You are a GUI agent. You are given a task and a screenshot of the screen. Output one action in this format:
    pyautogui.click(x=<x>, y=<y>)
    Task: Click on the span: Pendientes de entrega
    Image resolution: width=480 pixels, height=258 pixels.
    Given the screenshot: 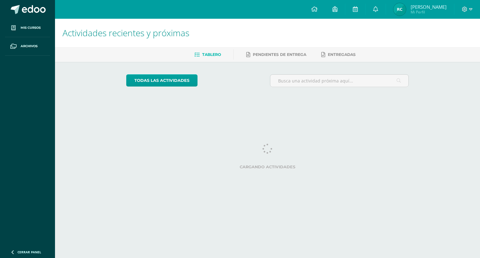 What is the action you would take?
    pyautogui.click(x=280, y=54)
    